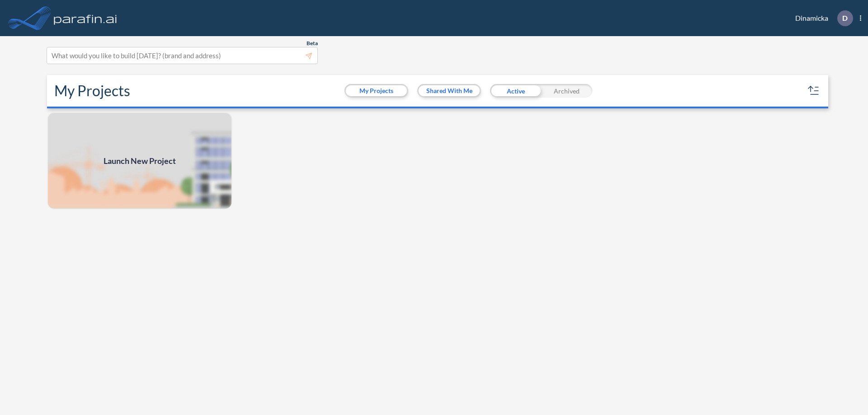  I want to click on p: D, so click(845, 18).